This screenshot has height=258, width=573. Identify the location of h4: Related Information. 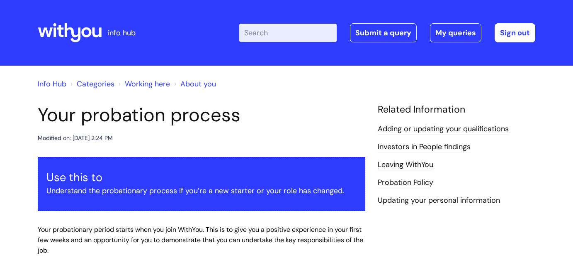
(457, 110).